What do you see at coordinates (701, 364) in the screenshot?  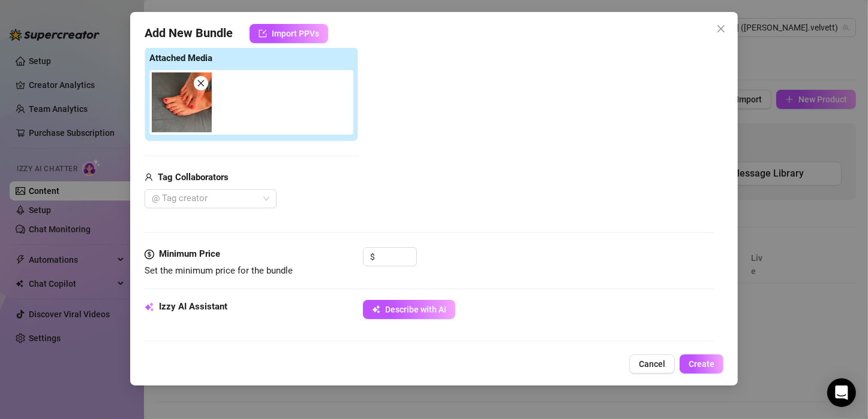 I see `span: Create` at bounding box center [701, 364].